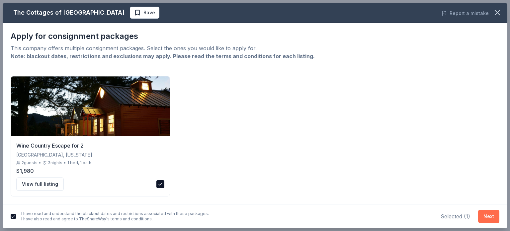 The image size is (510, 231). I want to click on div: I have read and understand the blackout dates and restrictions associated with these packages. I ..., so click(115, 216).